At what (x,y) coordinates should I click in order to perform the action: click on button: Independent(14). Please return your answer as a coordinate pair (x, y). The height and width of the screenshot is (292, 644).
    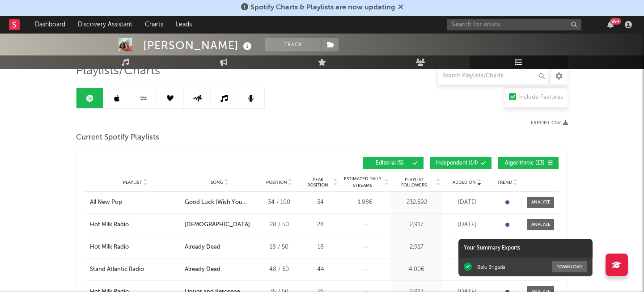
    Looking at the image, I should click on (461, 163).